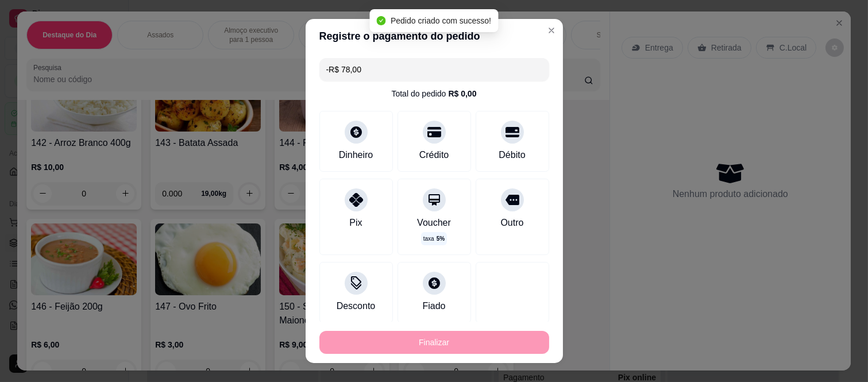  What do you see at coordinates (434, 223) in the screenshot?
I see `div: Voucher` at bounding box center [434, 223].